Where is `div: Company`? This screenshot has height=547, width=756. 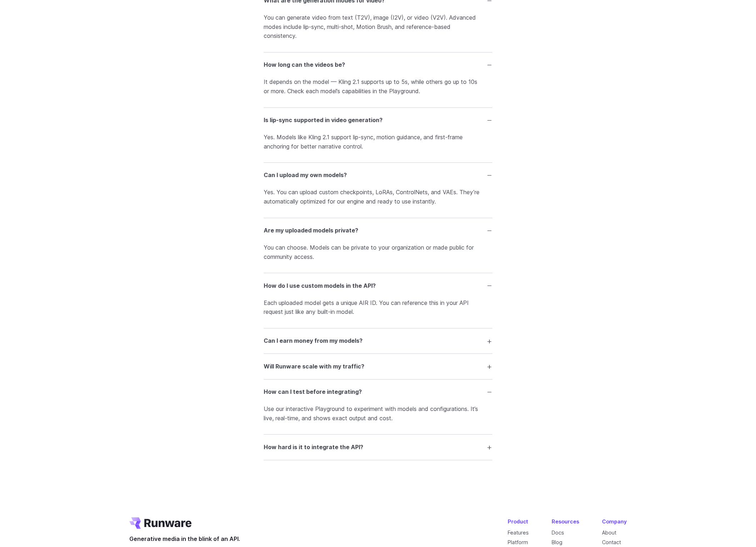
div: Company is located at coordinates (615, 522).